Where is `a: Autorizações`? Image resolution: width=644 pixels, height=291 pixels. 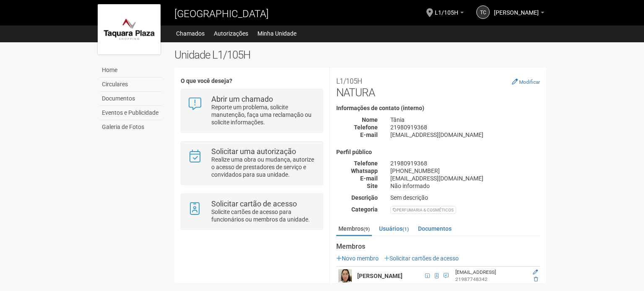
a: Autorizações is located at coordinates (231, 33).